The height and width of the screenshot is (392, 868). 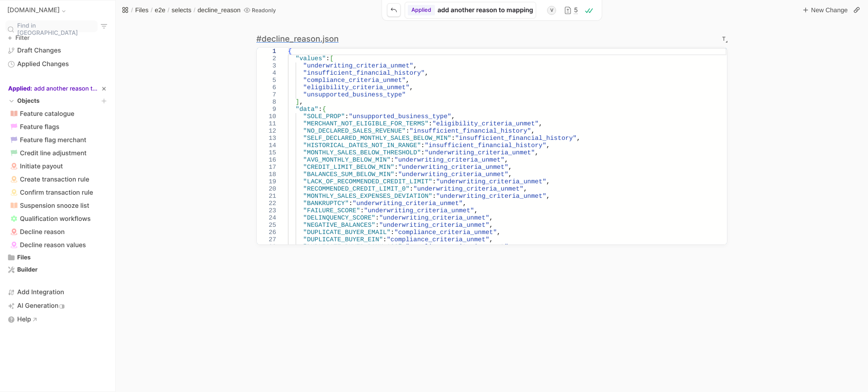 I want to click on div: 26, so click(x=267, y=233).